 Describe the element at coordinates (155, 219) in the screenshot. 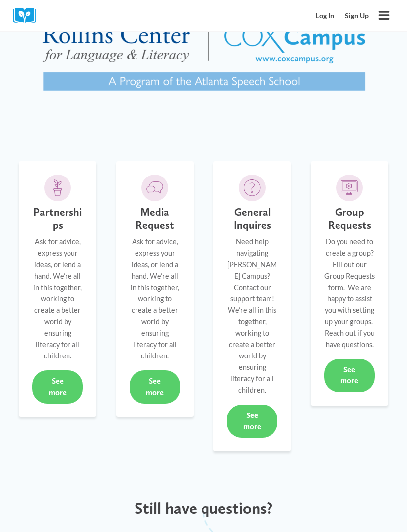

I see `h5: Media Request` at that location.